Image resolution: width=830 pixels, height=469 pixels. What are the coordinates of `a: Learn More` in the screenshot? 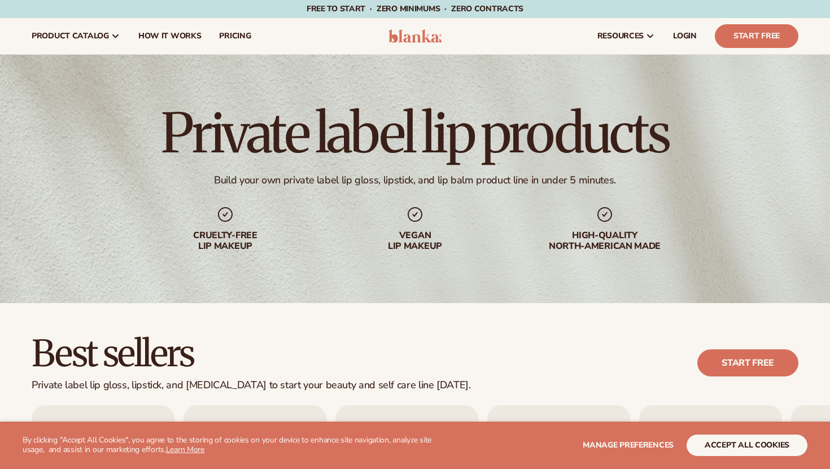 It's located at (185, 449).